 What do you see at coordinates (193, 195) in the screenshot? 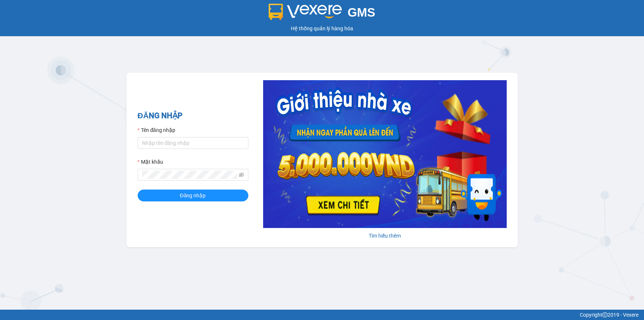
I see `span: Đăng nhập` at bounding box center [193, 195].